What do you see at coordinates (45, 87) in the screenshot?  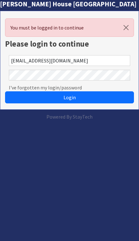 I see `a: I've forgotten my login/password` at bounding box center [45, 87].